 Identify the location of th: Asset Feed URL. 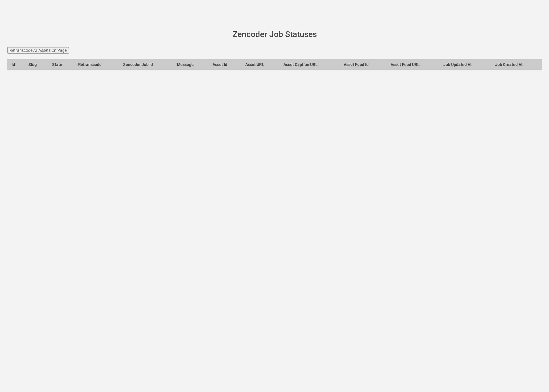
(412, 64).